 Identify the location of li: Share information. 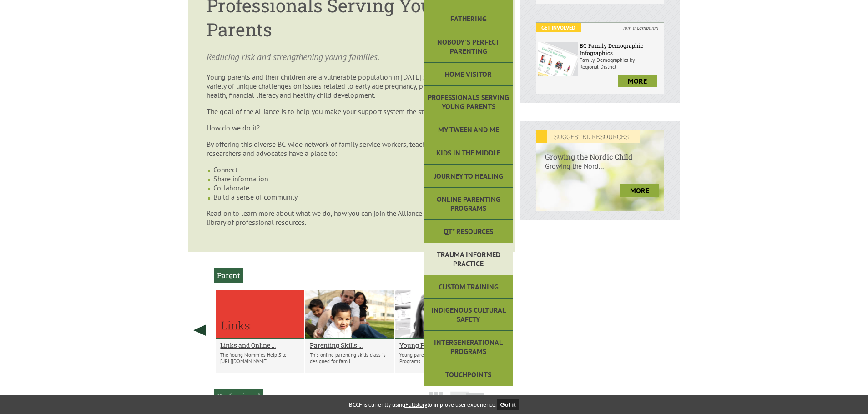
(355, 179).